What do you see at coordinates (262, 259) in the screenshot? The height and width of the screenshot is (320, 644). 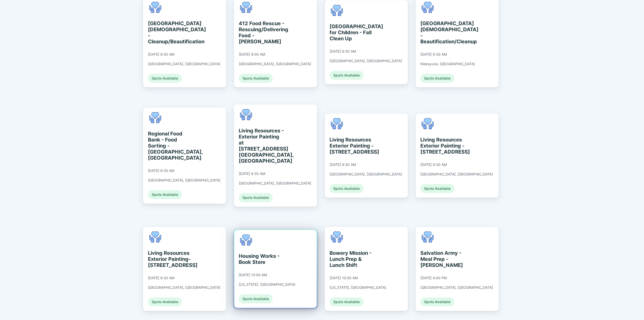 I see `div: Housing Works - Book Store` at bounding box center [262, 259].